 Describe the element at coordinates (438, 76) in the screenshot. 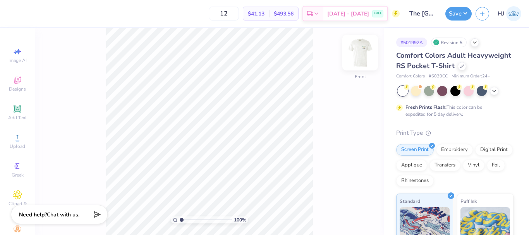

I see `span: # 6030CC` at that location.